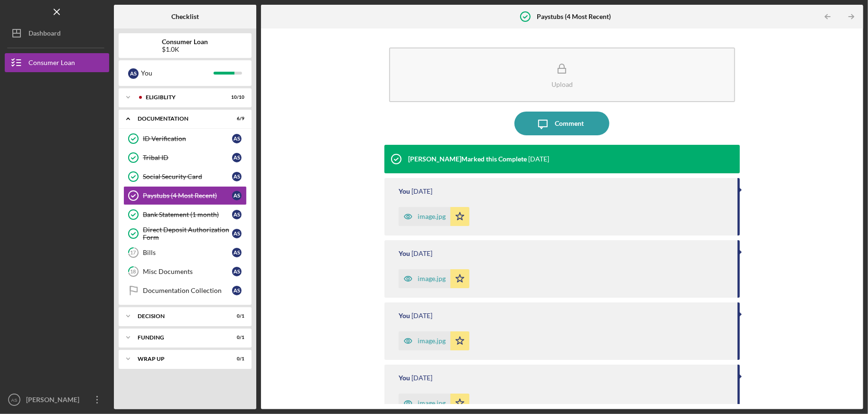 The image size is (868, 414). What do you see at coordinates (187, 196) in the screenshot?
I see `div: Paystubs (4 Most Recent)` at bounding box center [187, 196].